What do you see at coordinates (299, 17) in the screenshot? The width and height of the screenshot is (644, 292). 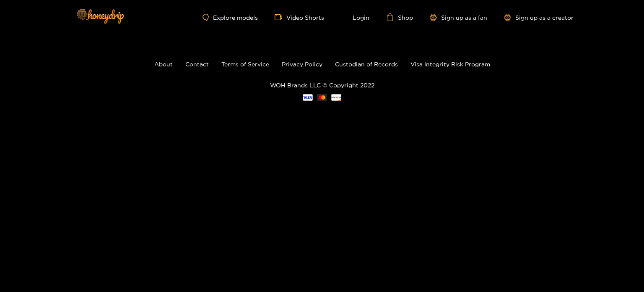 I see `a: Video Shorts` at bounding box center [299, 17].